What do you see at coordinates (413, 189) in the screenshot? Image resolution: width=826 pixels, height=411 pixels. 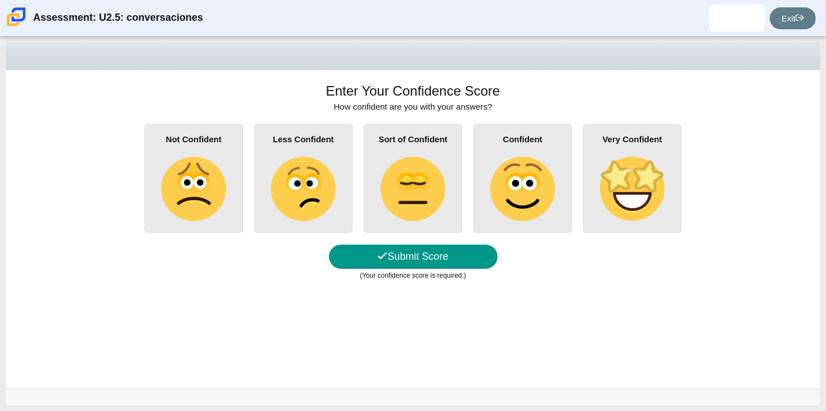 I see `img: neutral-face.png` at bounding box center [413, 189].